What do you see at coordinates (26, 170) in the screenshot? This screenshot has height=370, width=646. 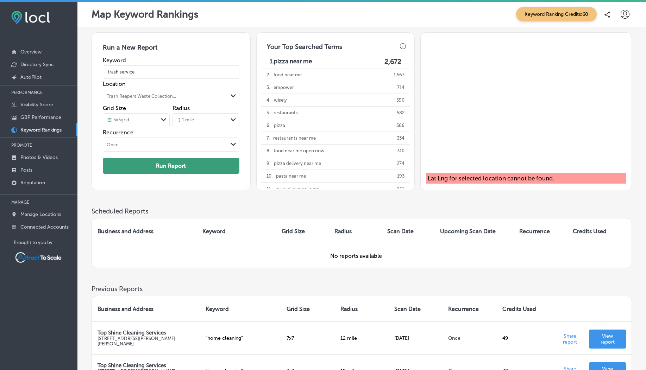 I see `p: Posts` at bounding box center [26, 170].